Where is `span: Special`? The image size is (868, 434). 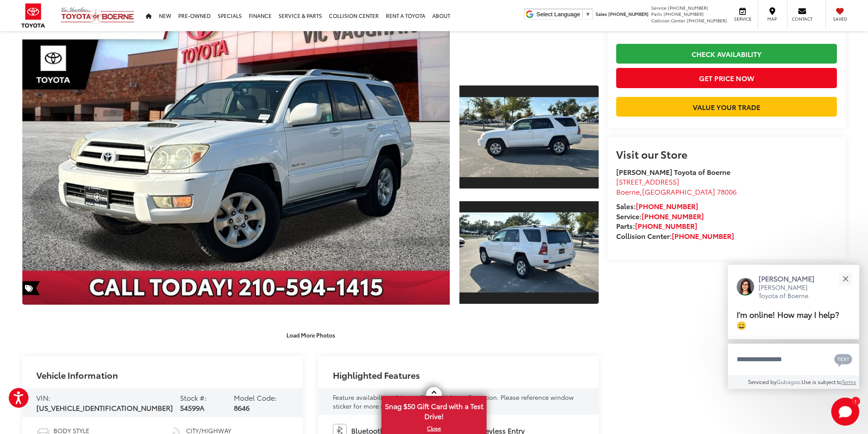
span: Special is located at coordinates (31, 288).